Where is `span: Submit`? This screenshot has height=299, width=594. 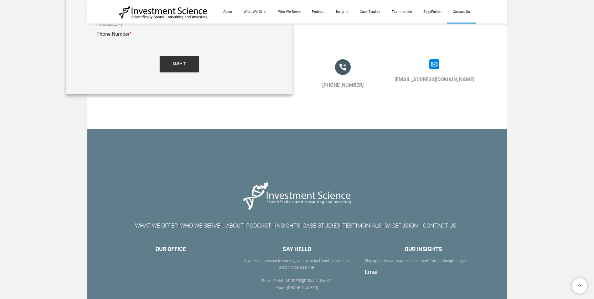 span: Submit is located at coordinates (179, 64).